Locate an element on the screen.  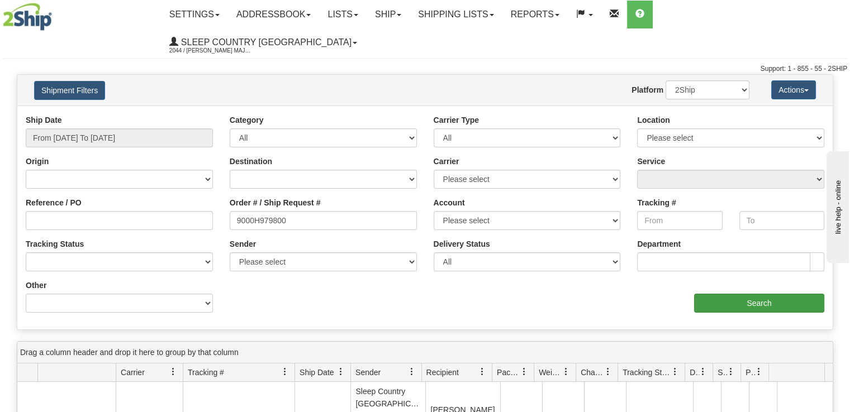
a: Addressbook is located at coordinates (274, 15).